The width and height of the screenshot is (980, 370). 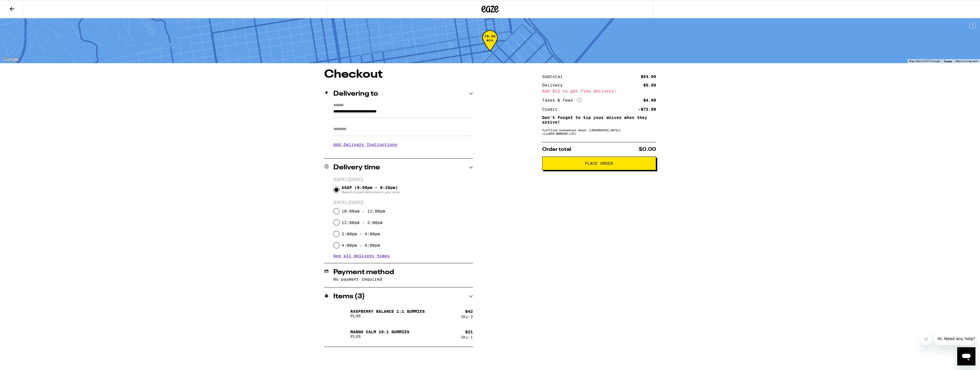 I want to click on span: $0.00, so click(x=647, y=149).